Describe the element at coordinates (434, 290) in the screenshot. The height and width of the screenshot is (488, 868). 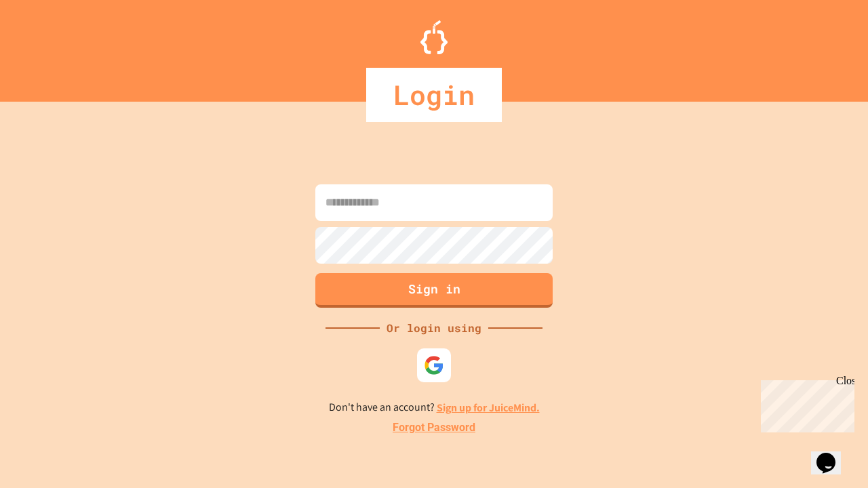
I see `button: Sign in` at that location.